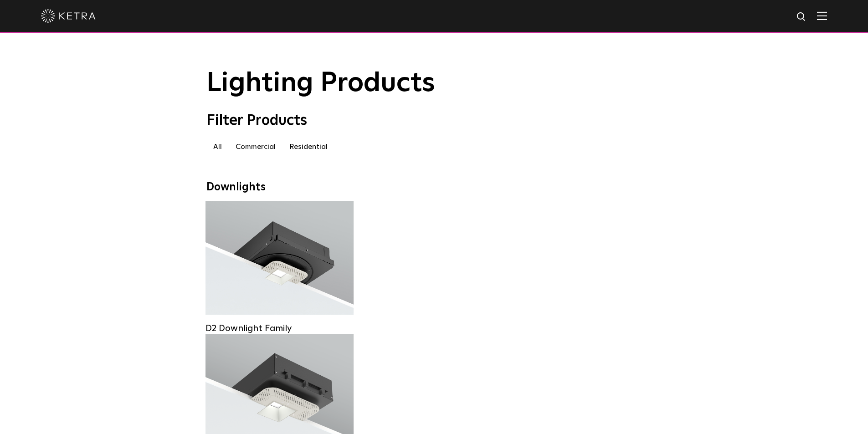  I want to click on a: D2 Downlight Family Lumen Output:1200Colors:White / Black / Gloss Black / Silver / Bronze / Silve..., so click(279, 261).